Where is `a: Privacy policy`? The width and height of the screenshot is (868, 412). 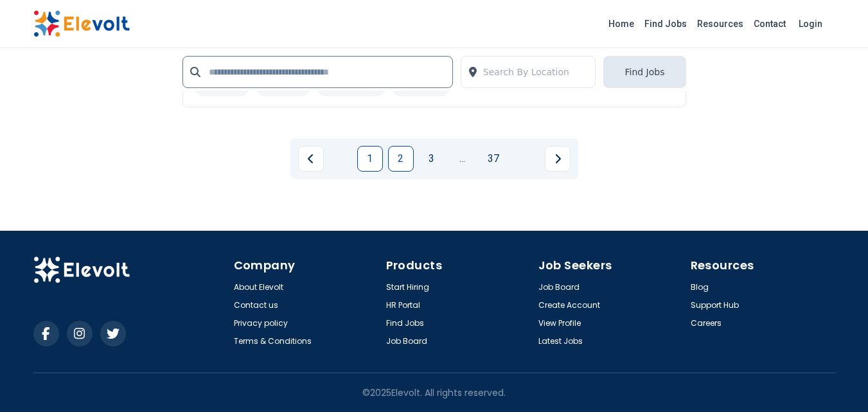
a: Privacy policy is located at coordinates (261, 323).